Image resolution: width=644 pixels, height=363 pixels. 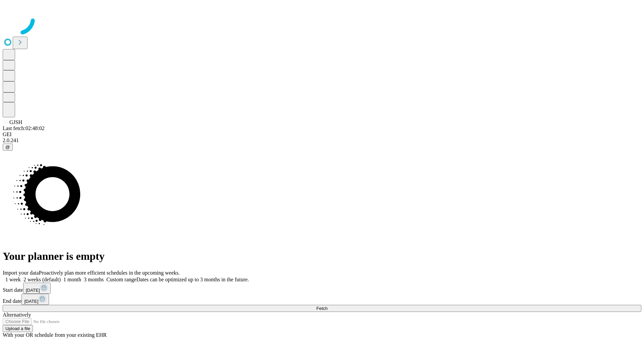 I want to click on span: Proactively plan more efficient schedules in the upcoming weeks., so click(x=109, y=272).